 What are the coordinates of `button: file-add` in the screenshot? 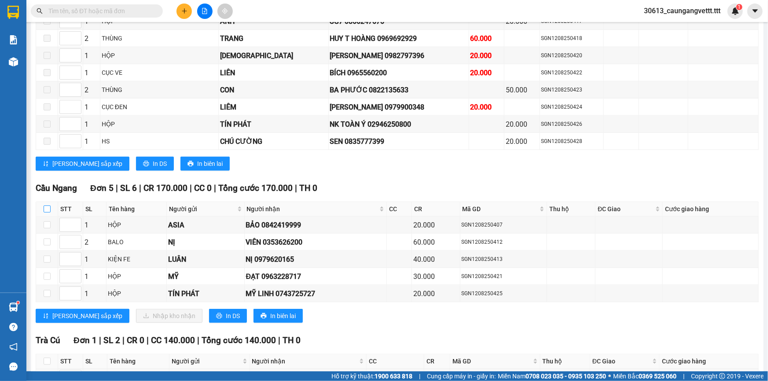 It's located at (205, 11).